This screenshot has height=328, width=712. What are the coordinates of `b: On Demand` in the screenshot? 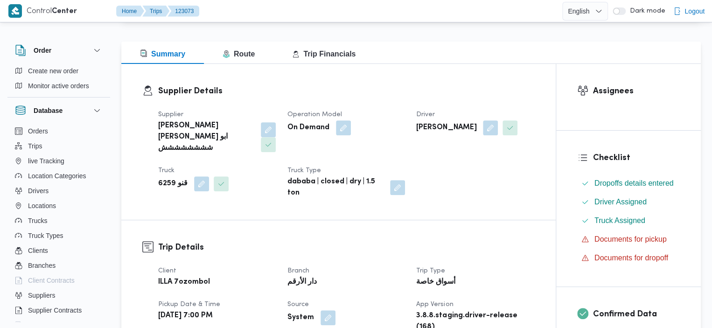 It's located at (308, 128).